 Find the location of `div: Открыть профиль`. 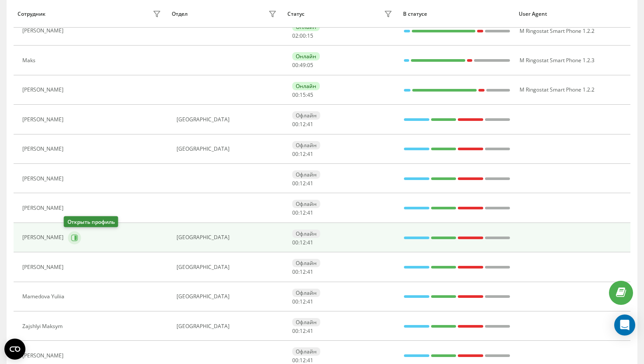

div: Открыть профиль is located at coordinates (91, 222).